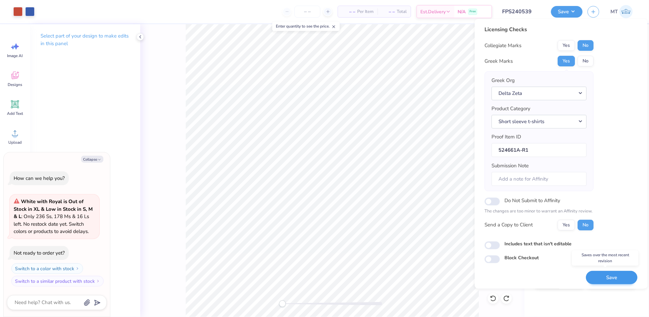 The width and height of the screenshot is (649, 317). What do you see at coordinates (77, 269) in the screenshot?
I see `img: Switch to a color with stock` at bounding box center [77, 269].